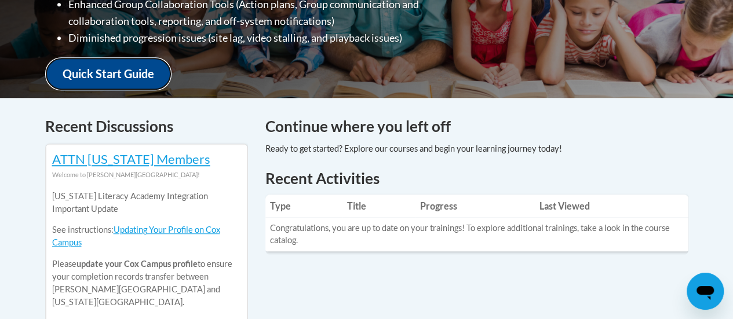  I want to click on a: Updating Your Profile on Cox Campus, so click(136, 236).